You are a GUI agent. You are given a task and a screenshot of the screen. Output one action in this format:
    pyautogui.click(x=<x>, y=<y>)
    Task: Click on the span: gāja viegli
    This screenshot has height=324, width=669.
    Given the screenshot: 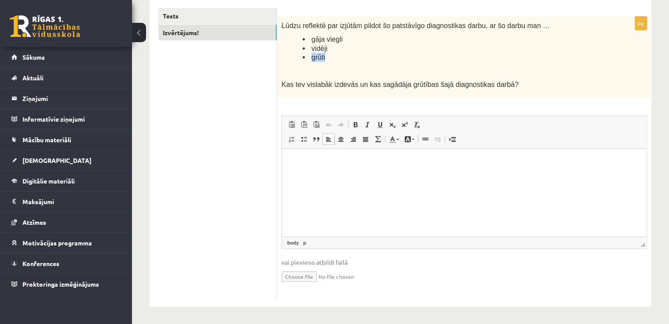 What is the action you would take?
    pyautogui.click(x=327, y=39)
    